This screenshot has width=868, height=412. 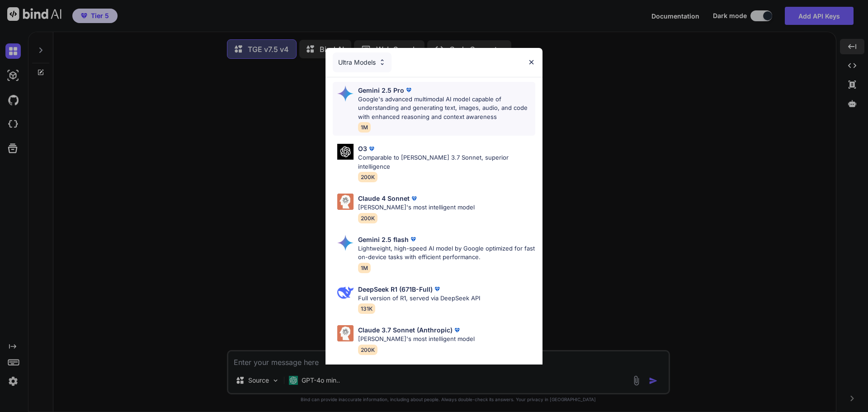 What do you see at coordinates (447, 253) in the screenshot?
I see `p: Lightweight, high-speed AI model by Google optimized for fast on-device tasks with efficient perf...` at bounding box center [447, 253].